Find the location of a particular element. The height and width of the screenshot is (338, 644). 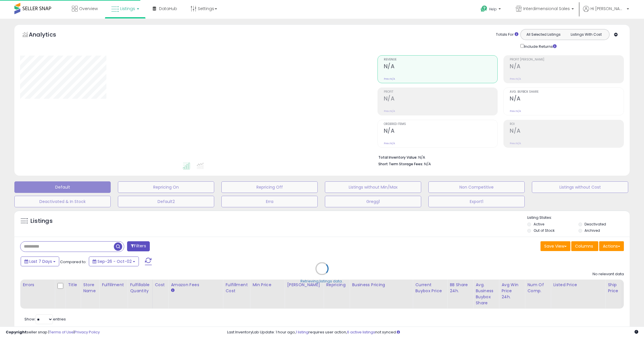

h5: Analytics is located at coordinates (48, 35).